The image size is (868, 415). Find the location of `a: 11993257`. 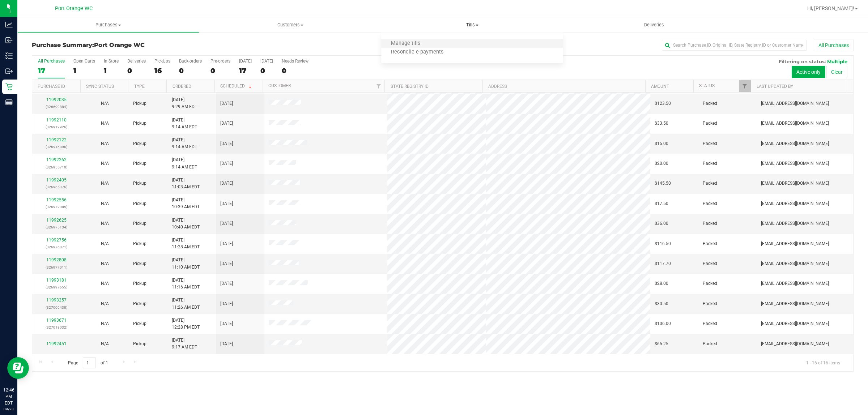

a: 11993257 is located at coordinates (56, 301).